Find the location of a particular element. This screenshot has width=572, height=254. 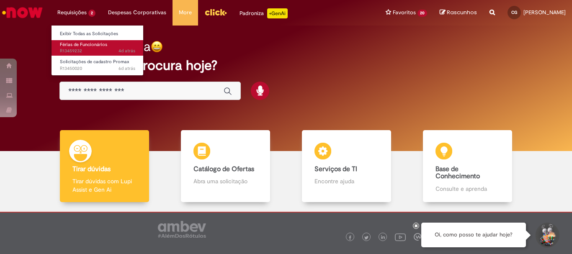

div: Padroniza is located at coordinates (263, 13).